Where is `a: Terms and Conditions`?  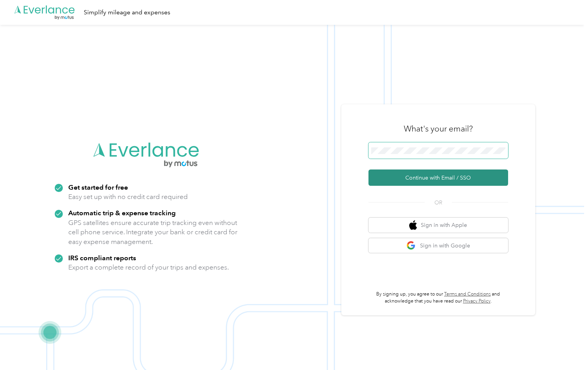
a: Terms and Conditions is located at coordinates (467, 294).